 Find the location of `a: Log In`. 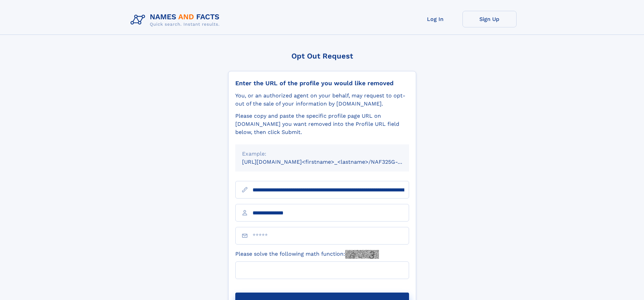

a: Log In is located at coordinates (436, 19).